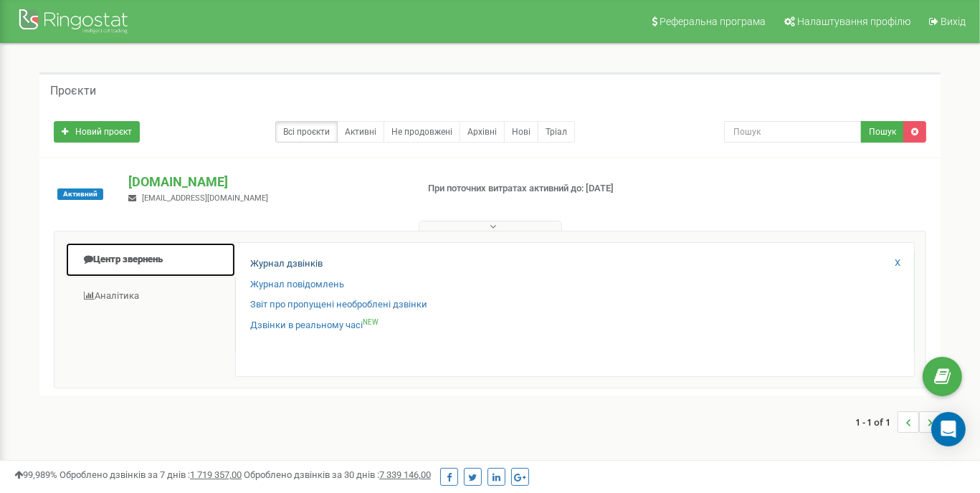 Image resolution: width=980 pixels, height=493 pixels. What do you see at coordinates (793, 132) in the screenshot?
I see `input: Пошук` at bounding box center [793, 132].